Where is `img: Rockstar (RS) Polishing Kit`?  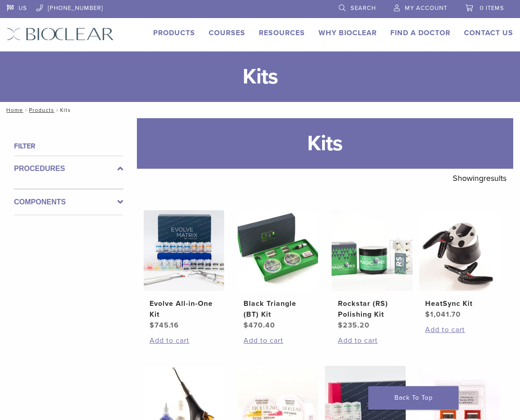
img: Rockstar (RS) Polishing Kit is located at coordinates (371, 250).